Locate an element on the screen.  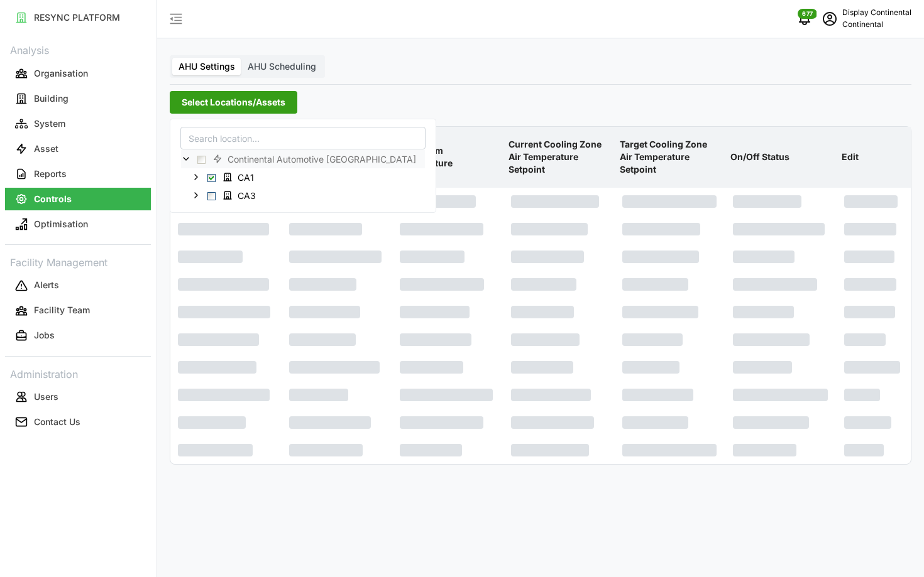
p: Display Continental is located at coordinates (876, 12).